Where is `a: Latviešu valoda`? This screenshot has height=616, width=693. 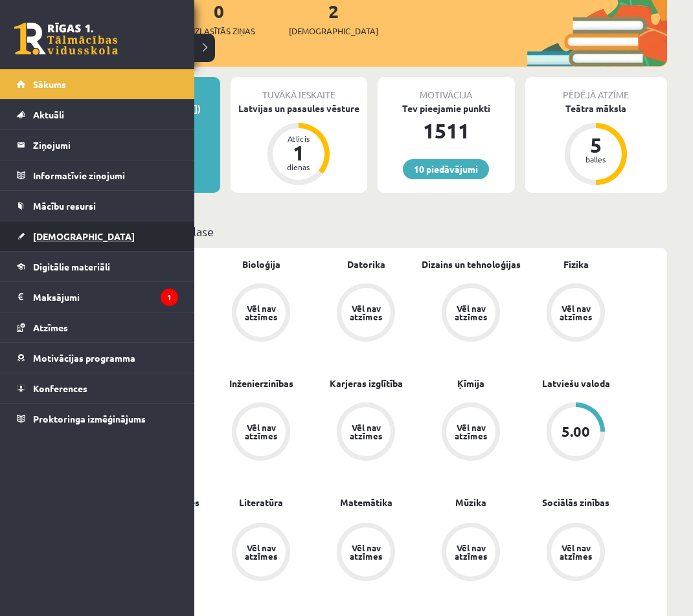 a: Latviešu valoda is located at coordinates (576, 383).